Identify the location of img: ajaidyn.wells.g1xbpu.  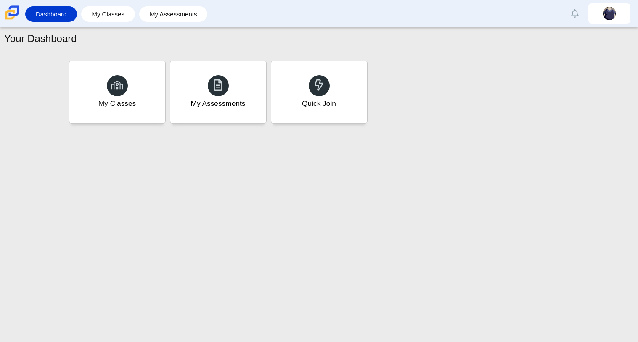
(609, 13).